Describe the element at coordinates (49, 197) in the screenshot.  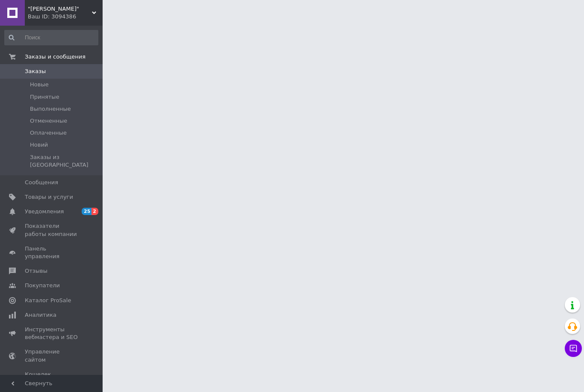
I see `span: Товары и услуги` at that location.